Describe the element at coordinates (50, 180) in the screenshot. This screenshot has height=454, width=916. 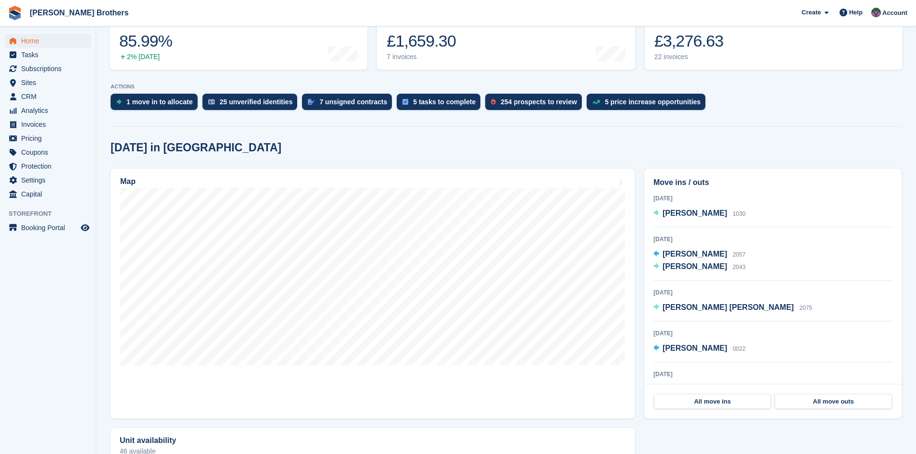
I see `span: Settings` at that location.